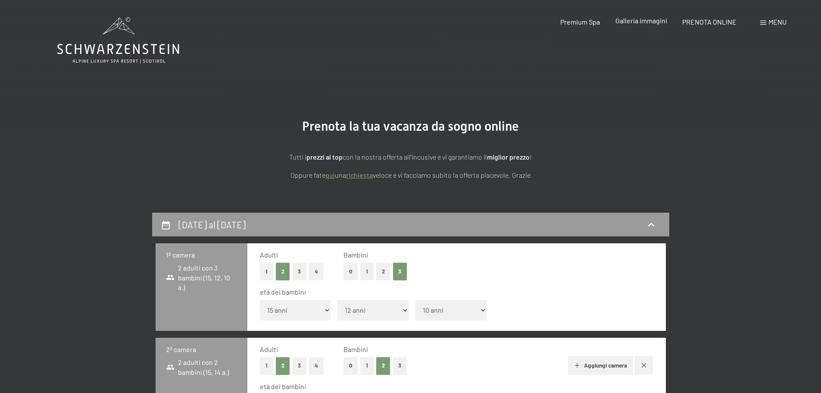 The image size is (821, 393). Describe the element at coordinates (641, 20) in the screenshot. I see `span: Galleria immagini` at that location.